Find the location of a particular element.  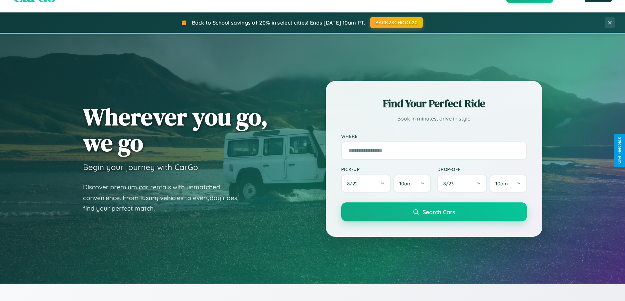

span: 8 / 23 is located at coordinates (450, 184).